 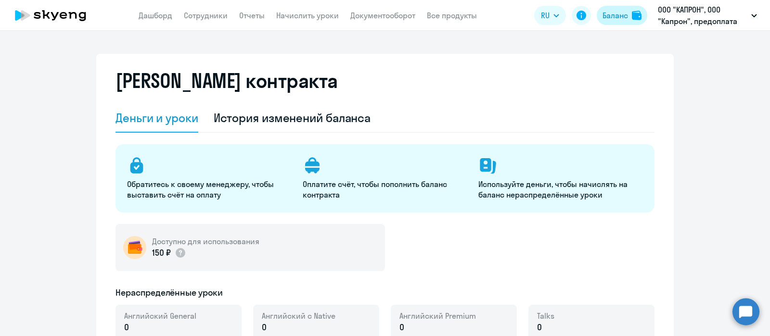 What do you see at coordinates (621, 15) in the screenshot?
I see `button: Балансbalance` at bounding box center [621, 15].